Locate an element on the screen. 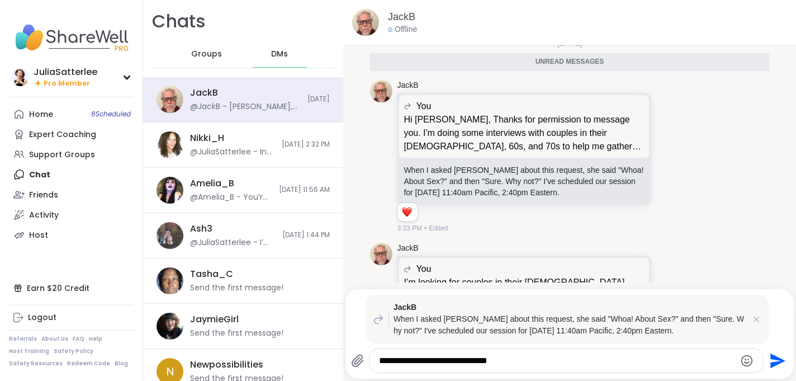 Image resolution: width=796 pixels, height=381 pixels. img: JuliaSatterlee is located at coordinates (20, 77).